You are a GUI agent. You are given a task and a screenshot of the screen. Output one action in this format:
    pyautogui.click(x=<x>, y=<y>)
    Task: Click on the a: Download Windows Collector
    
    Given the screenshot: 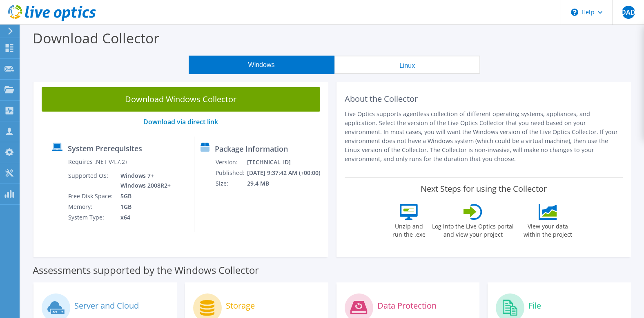 What is the action you would take?
    pyautogui.click(x=181, y=99)
    